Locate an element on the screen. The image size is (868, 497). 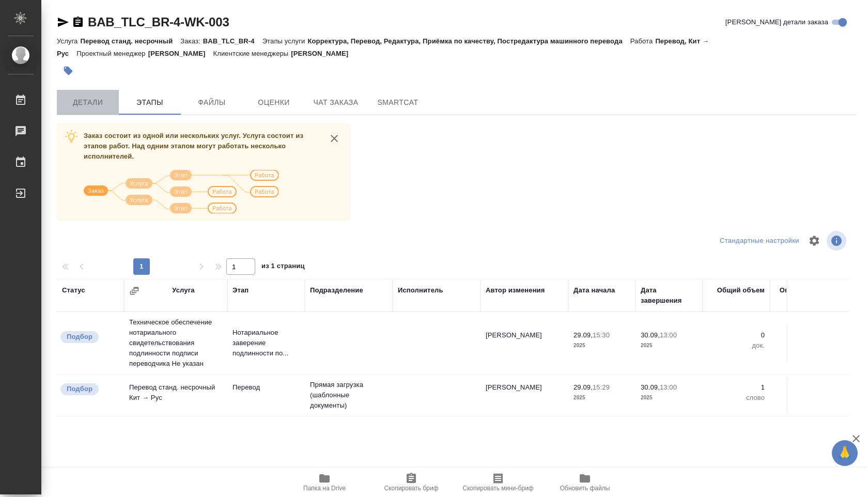
p: Работа is located at coordinates (643, 41).